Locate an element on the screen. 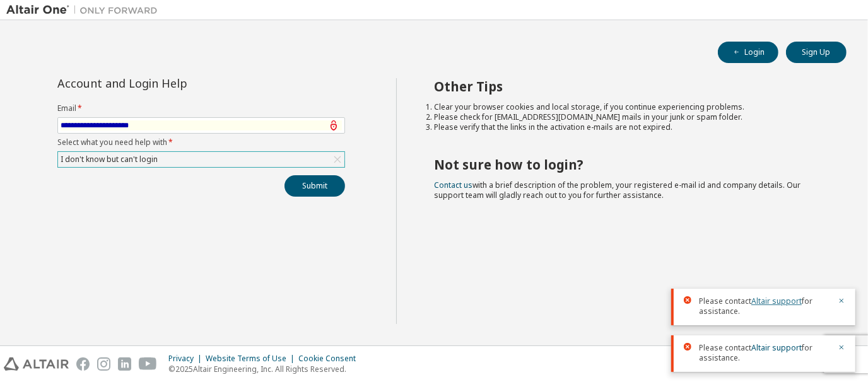  span: with a brief description of the problem, your registered e-mail id and company details. Our suppo... is located at coordinates (618, 190).